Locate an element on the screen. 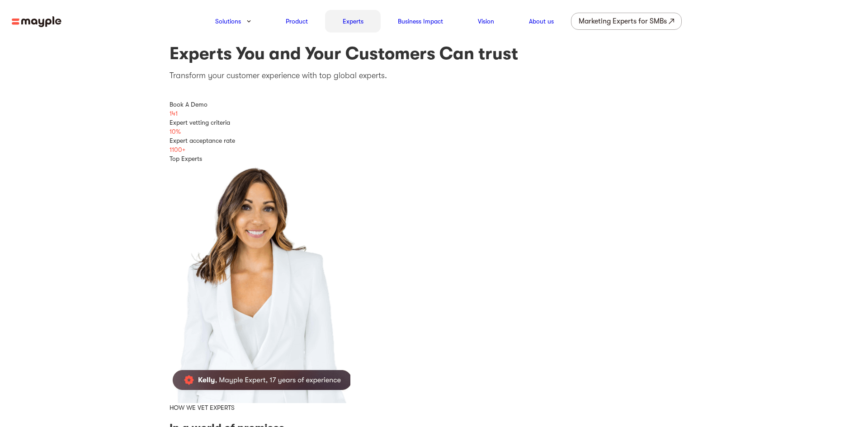  a: Solutions is located at coordinates (228, 21).